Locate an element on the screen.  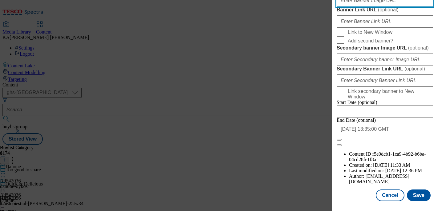
span: End Date (optional) is located at coordinates (356, 120).